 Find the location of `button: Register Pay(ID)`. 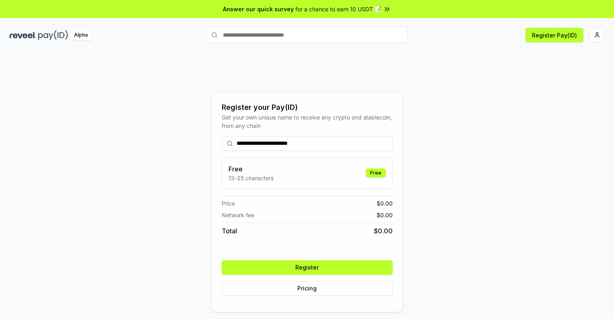

button: Register Pay(ID) is located at coordinates (554, 35).